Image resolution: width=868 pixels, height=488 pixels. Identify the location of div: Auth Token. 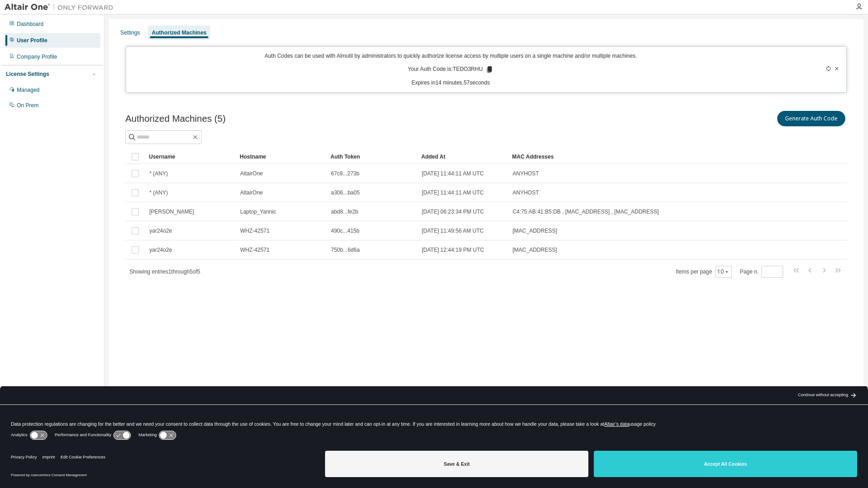
(373, 157).